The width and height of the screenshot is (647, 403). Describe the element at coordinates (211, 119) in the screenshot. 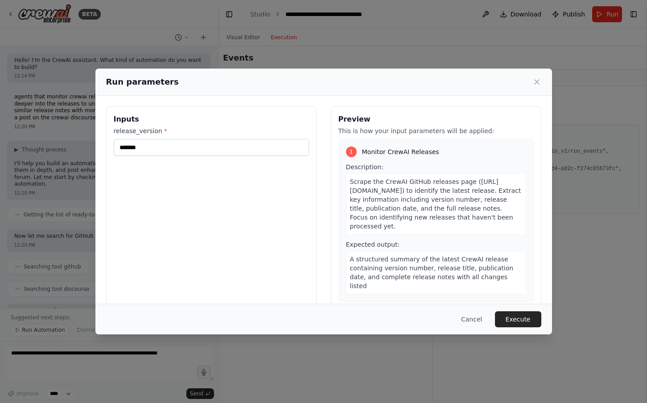

I see `h3: Inputs` at that location.